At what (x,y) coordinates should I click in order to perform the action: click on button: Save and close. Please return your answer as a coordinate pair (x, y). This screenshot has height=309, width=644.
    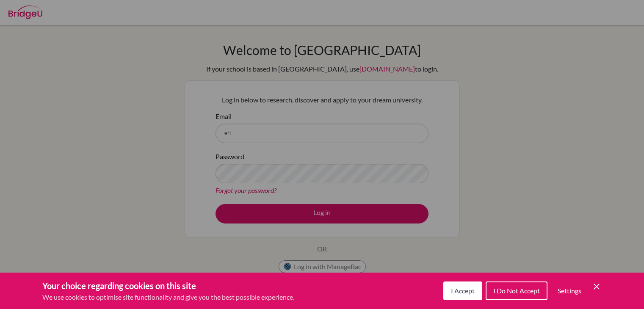
    Looking at the image, I should click on (597, 287).